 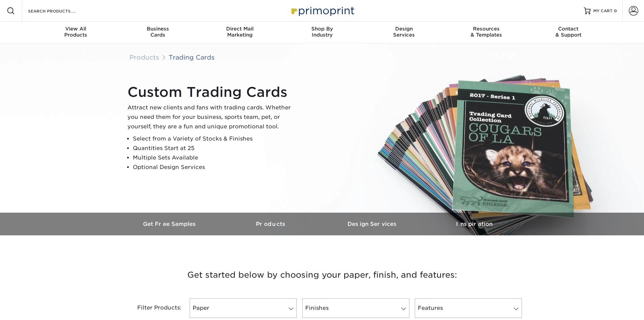 I want to click on h3: Inspiration, so click(x=474, y=224).